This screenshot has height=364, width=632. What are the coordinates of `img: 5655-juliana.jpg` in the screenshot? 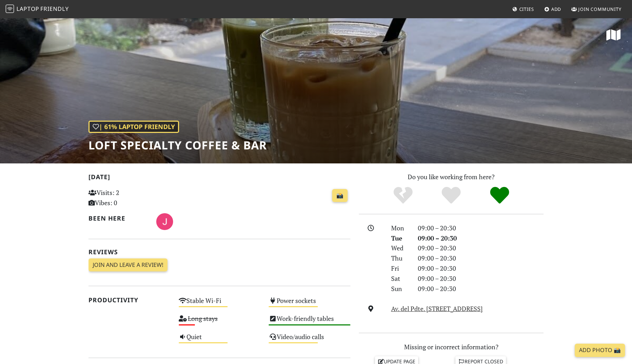 It's located at (165, 222).